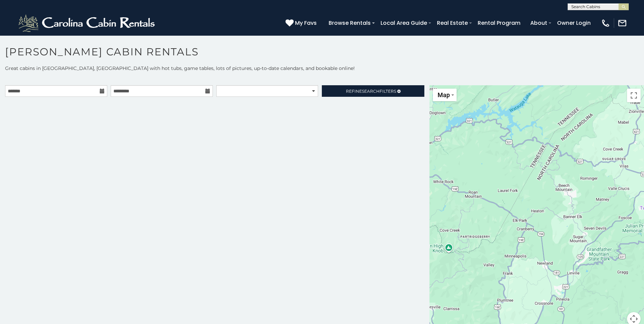  Describe the element at coordinates (605, 23) in the screenshot. I see `img: phone-regular-white.png` at that location.